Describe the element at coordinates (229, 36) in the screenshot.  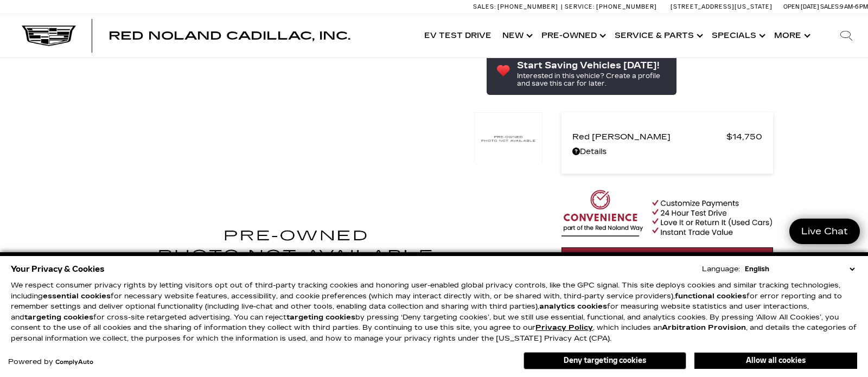
I see `span: Red Noland Cadillac, Inc.` at that location.